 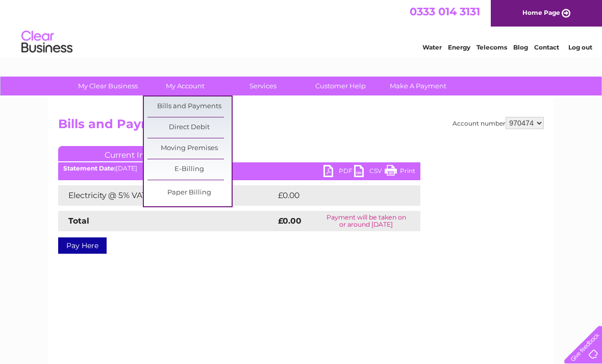 What do you see at coordinates (459, 47) in the screenshot?
I see `a: Energy` at bounding box center [459, 47].